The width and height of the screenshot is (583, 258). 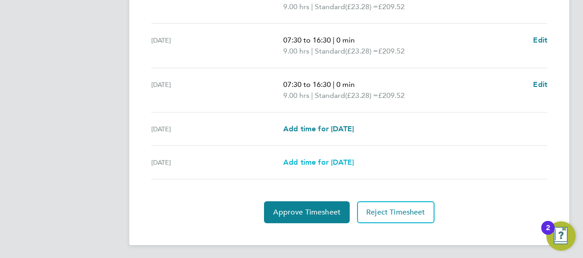 I want to click on span: Approve Timesheet, so click(x=306, y=213).